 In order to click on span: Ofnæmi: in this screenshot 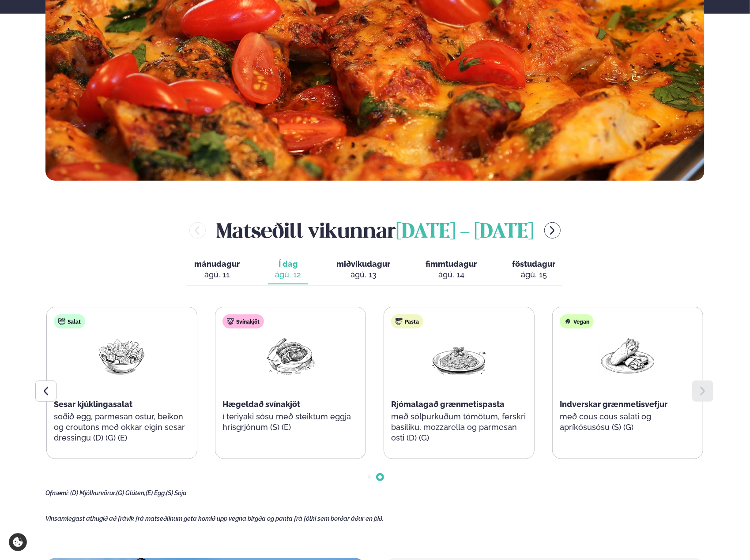, I will do `click(57, 493)`.